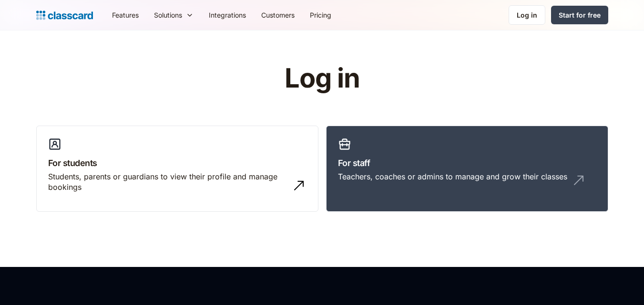  What do you see at coordinates (65, 15) in the screenshot?
I see `a: home` at bounding box center [65, 15].